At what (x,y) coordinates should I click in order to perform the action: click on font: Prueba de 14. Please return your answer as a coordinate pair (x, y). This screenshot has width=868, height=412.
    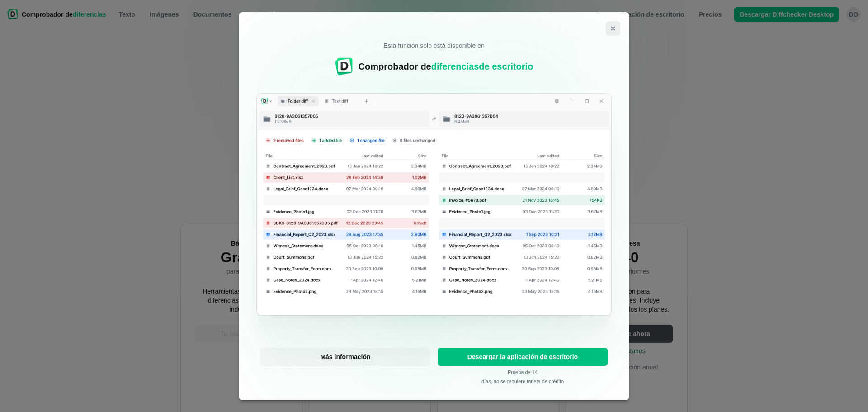
    Looking at the image, I should click on (523, 372).